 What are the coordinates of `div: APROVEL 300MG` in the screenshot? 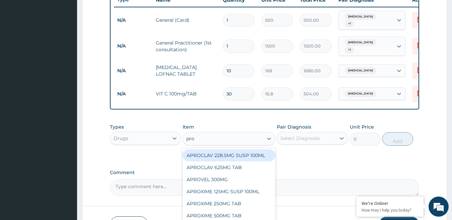 It's located at (229, 179).